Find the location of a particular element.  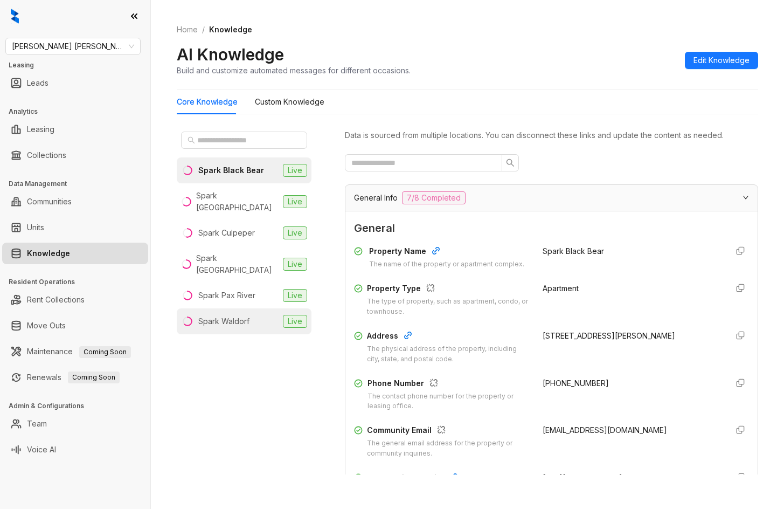

div: Phone Number is located at coordinates (449, 384).